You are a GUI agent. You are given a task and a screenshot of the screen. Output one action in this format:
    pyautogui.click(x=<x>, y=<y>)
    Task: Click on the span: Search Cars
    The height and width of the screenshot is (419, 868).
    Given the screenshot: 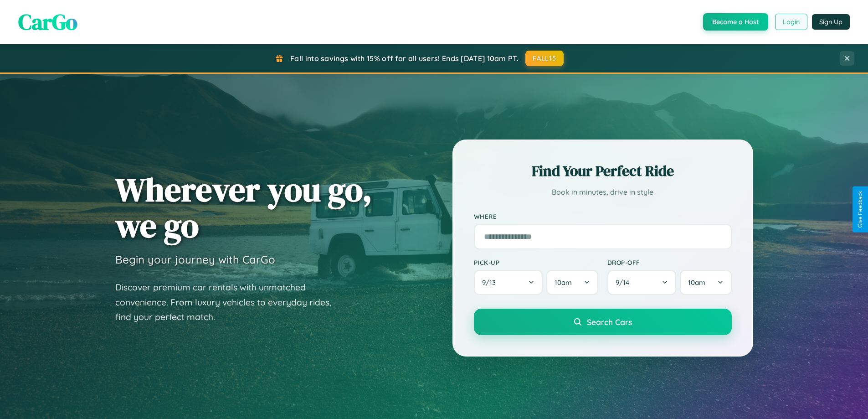 What is the action you would take?
    pyautogui.click(x=609, y=322)
    